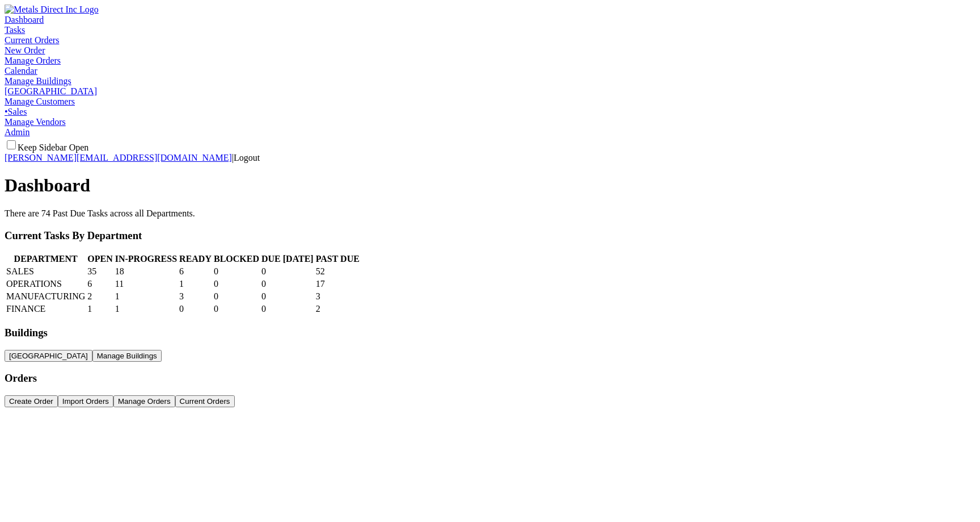 This screenshot has width=980, height=522. I want to click on td: SALES, so click(45, 272).